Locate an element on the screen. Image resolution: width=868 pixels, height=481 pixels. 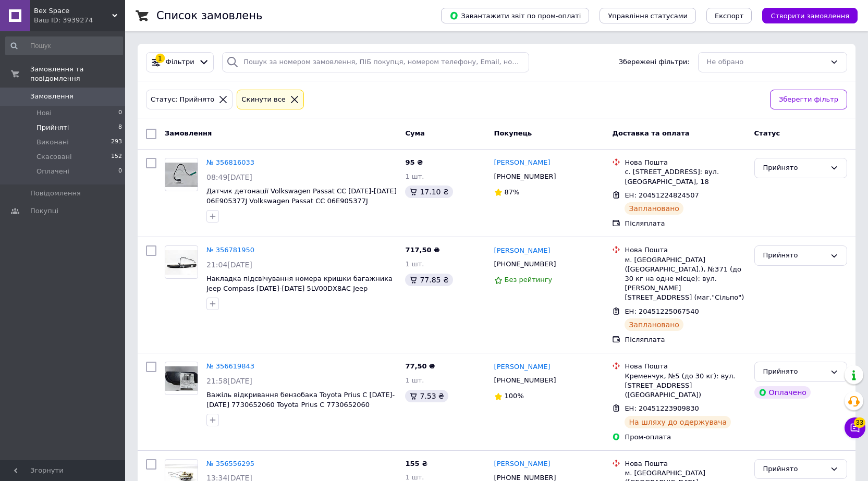
span: 152 is located at coordinates (116, 157).